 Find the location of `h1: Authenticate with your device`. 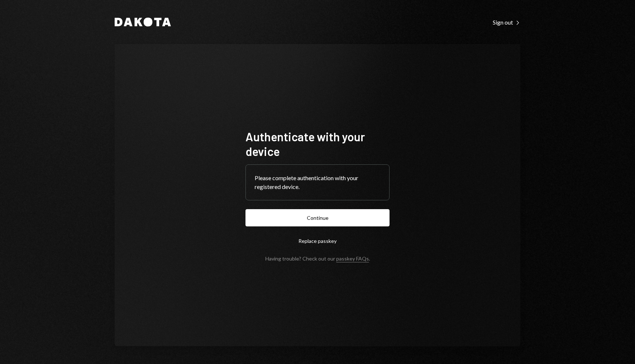

h1: Authenticate with your device is located at coordinates (317, 144).